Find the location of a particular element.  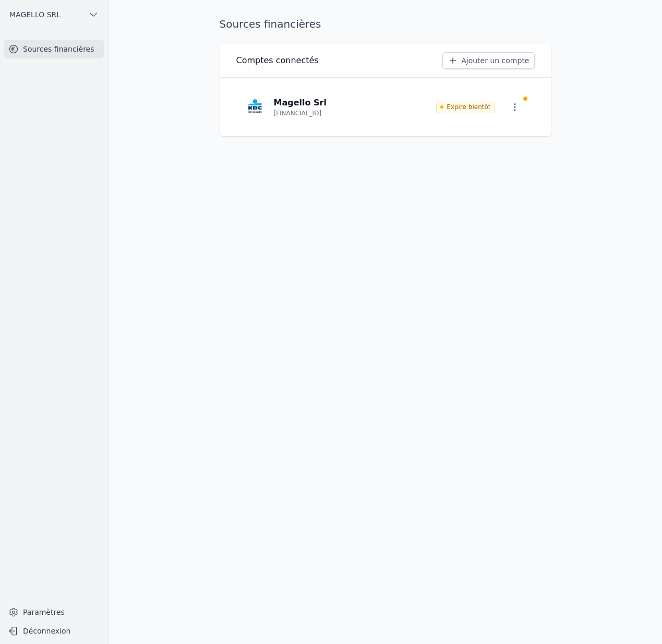

a: Sources financières is located at coordinates (54, 49).